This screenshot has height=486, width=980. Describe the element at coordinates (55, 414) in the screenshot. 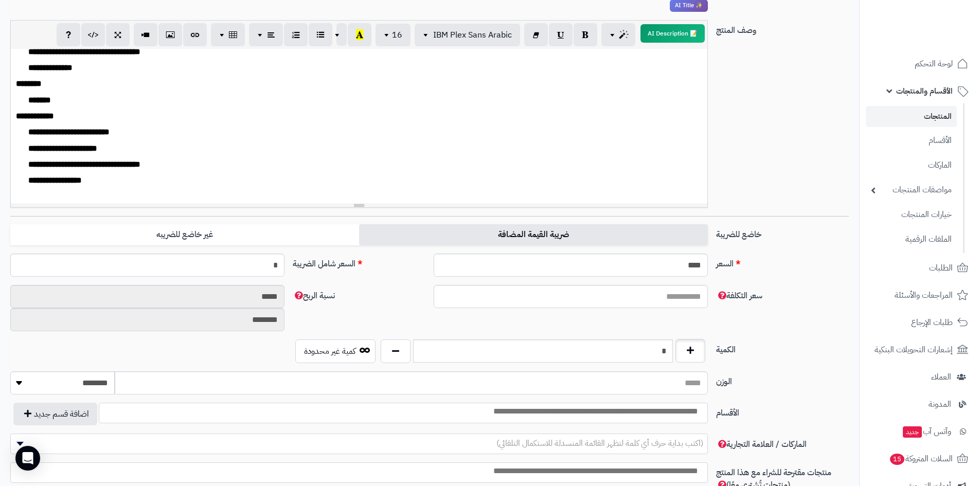

I see `button: اضافة قسم جديد` at that location.